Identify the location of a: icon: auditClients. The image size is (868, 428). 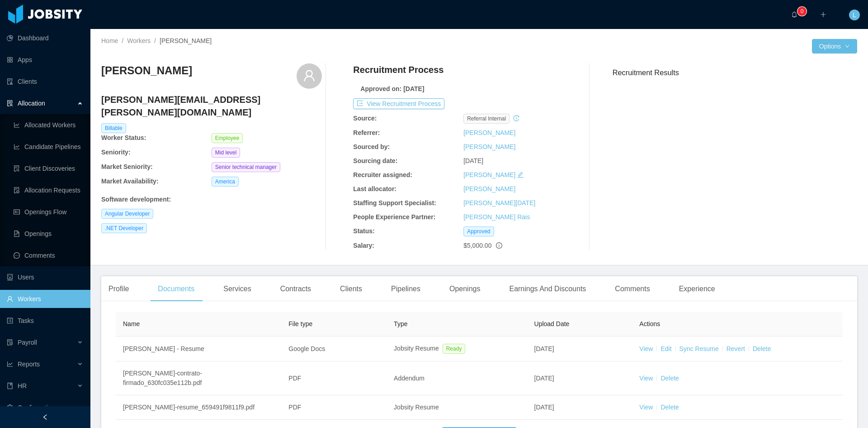
(45, 81).